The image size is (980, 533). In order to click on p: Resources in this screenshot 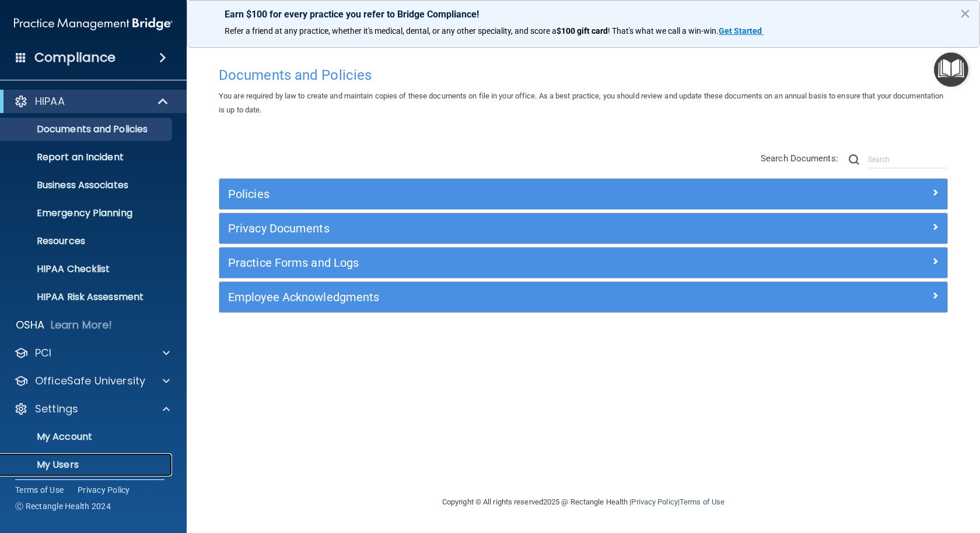, I will do `click(87, 241)`.